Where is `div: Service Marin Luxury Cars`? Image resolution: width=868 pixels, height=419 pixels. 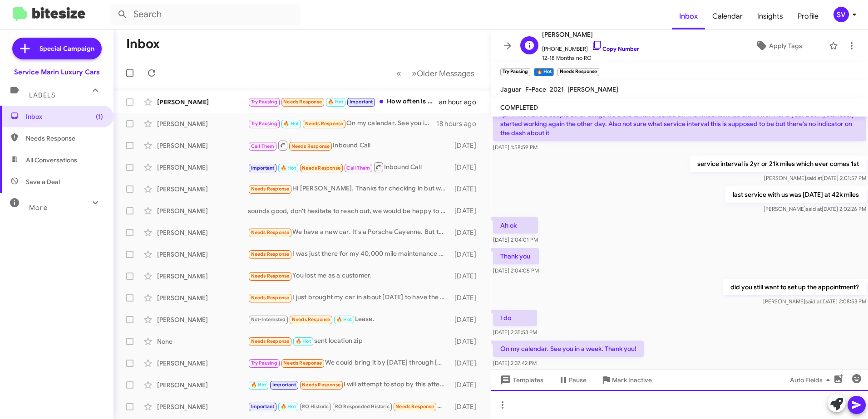 div: Service Marin Luxury Cars is located at coordinates (57, 72).